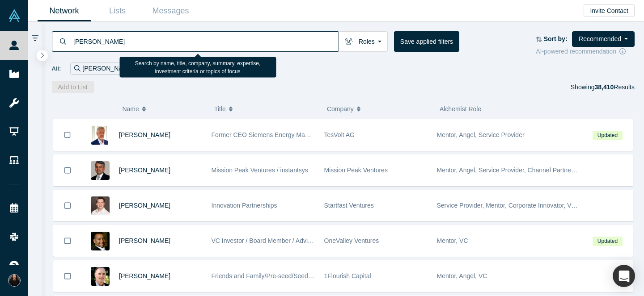 The image size is (644, 296). I want to click on button: Roles, so click(363, 42).